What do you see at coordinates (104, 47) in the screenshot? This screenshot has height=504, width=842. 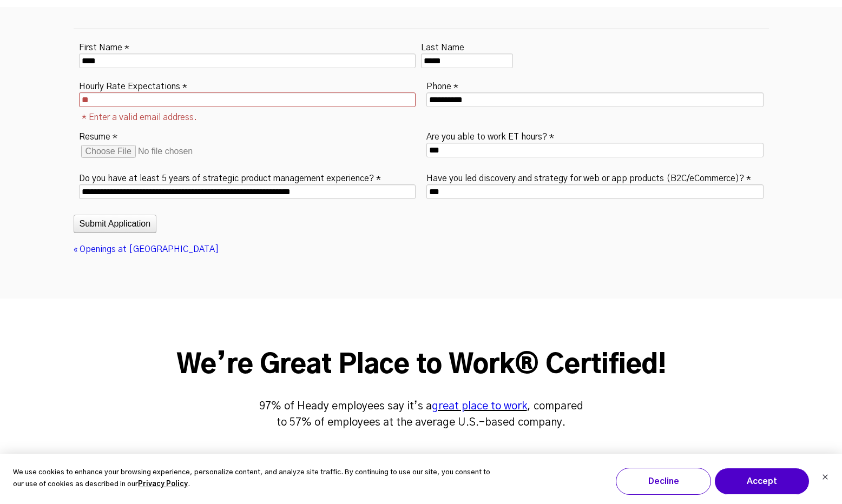 I see `label: First Name *` at bounding box center [104, 47].